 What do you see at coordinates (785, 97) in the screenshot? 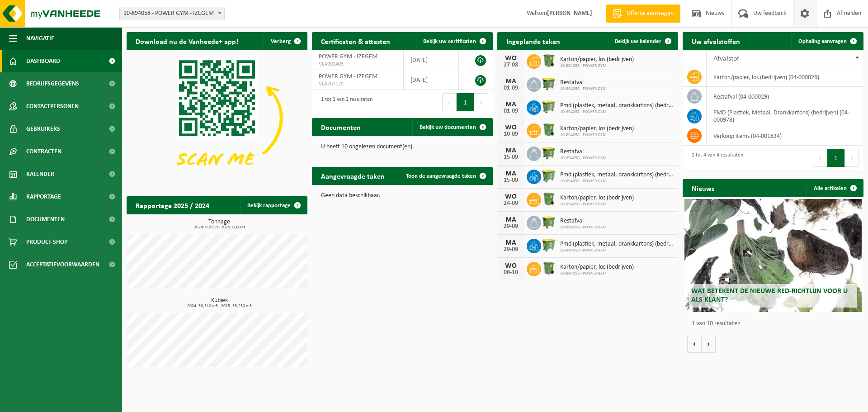
I see `td: restafval (04-000029)` at bounding box center [785, 97].